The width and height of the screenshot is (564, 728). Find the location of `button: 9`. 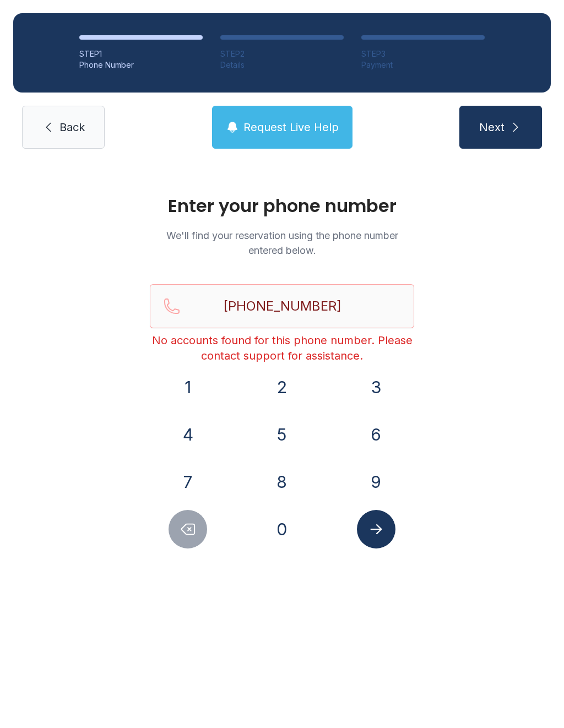

button: 9 is located at coordinates (376, 482).